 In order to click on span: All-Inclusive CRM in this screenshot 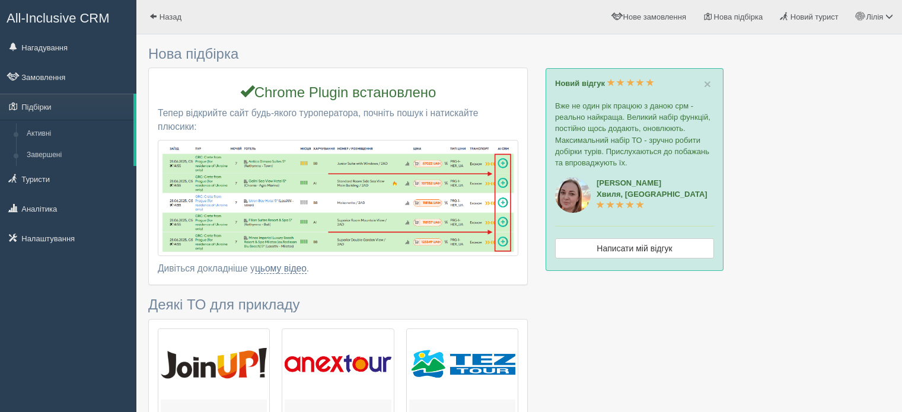, I will do `click(58, 18)`.